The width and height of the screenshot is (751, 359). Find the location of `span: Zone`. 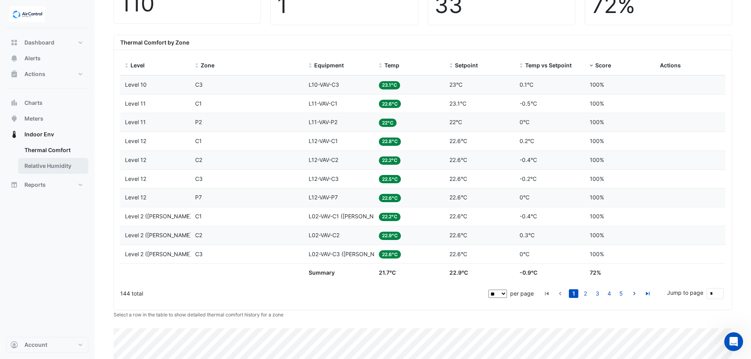

span: Zone is located at coordinates (207, 65).